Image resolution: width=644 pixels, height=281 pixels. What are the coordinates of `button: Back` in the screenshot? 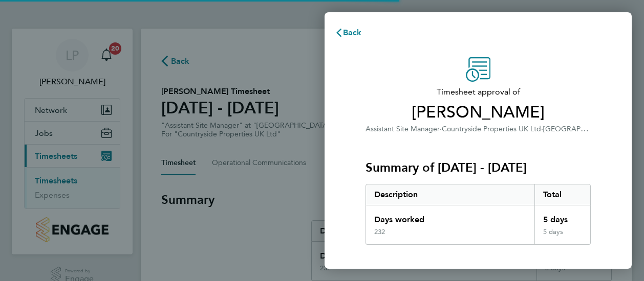 It's located at (348, 32).